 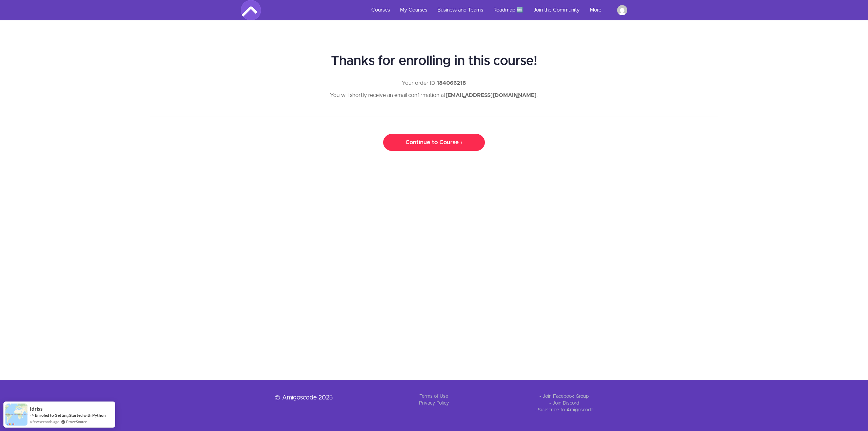 I want to click on p: You will shortly receive an email confirmation at ., so click(x=434, y=95).